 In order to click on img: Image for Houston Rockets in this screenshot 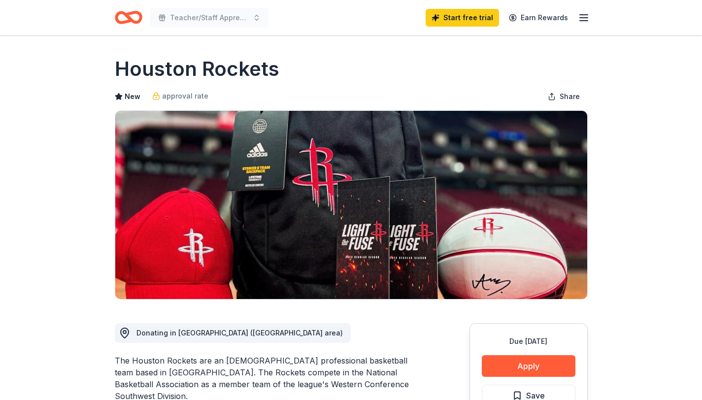, I will do `click(351, 205)`.